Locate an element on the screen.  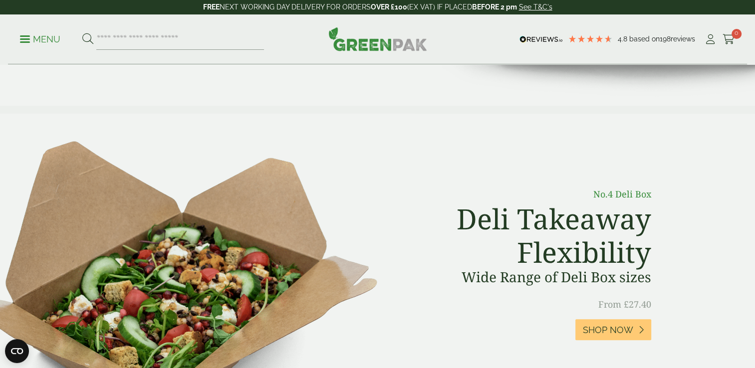
span: 198 is located at coordinates (665, 39).